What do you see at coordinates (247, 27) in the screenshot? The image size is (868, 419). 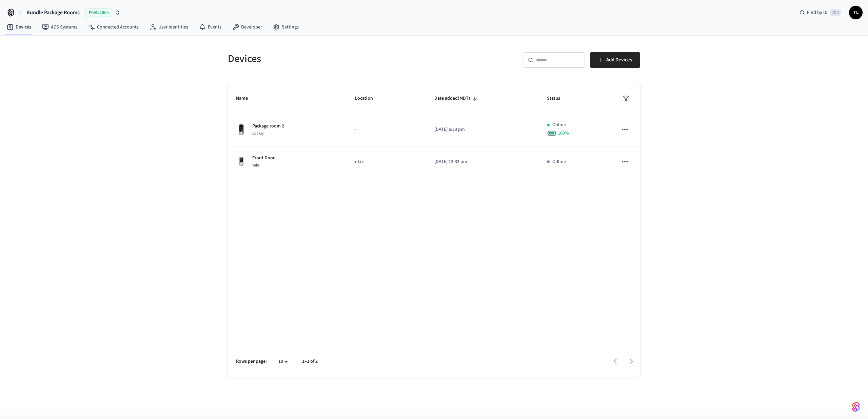 I see `a: Developer` at bounding box center [247, 27].